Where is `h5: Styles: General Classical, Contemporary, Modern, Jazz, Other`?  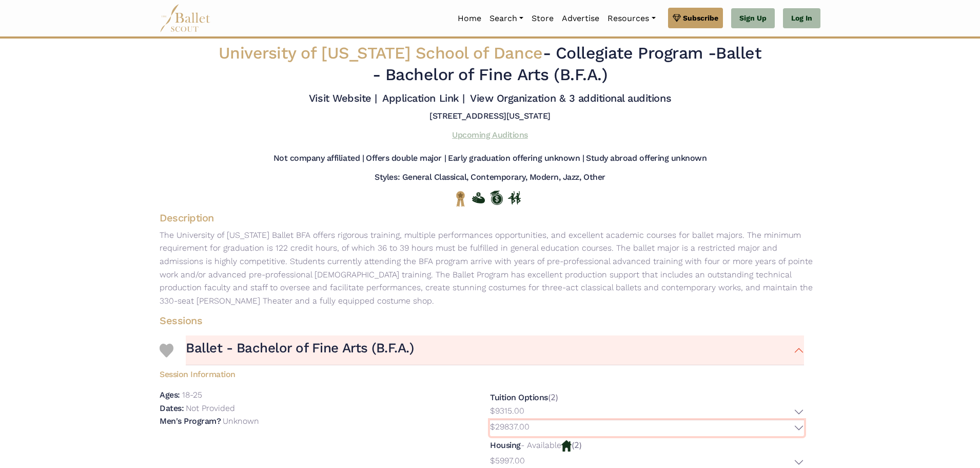 h5: Styles: General Classical, Contemporary, Modern, Jazz, Other is located at coordinates (490, 177).